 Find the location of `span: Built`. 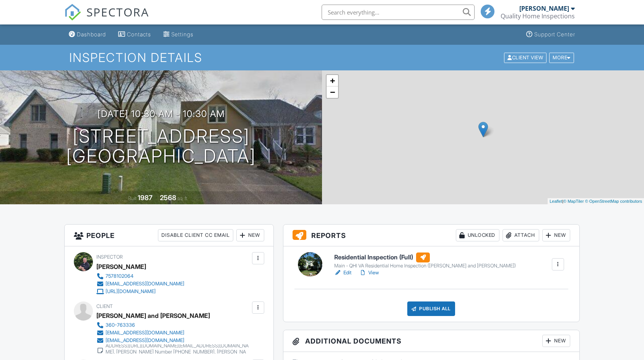

span: Built is located at coordinates (132, 198).